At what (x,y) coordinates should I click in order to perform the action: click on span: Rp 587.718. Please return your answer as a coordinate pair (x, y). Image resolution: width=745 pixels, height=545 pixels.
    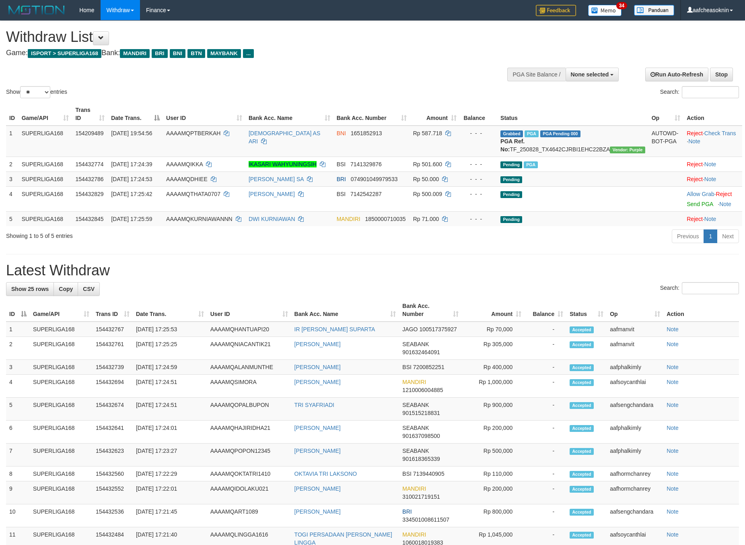
    Looking at the image, I should click on (428, 133).